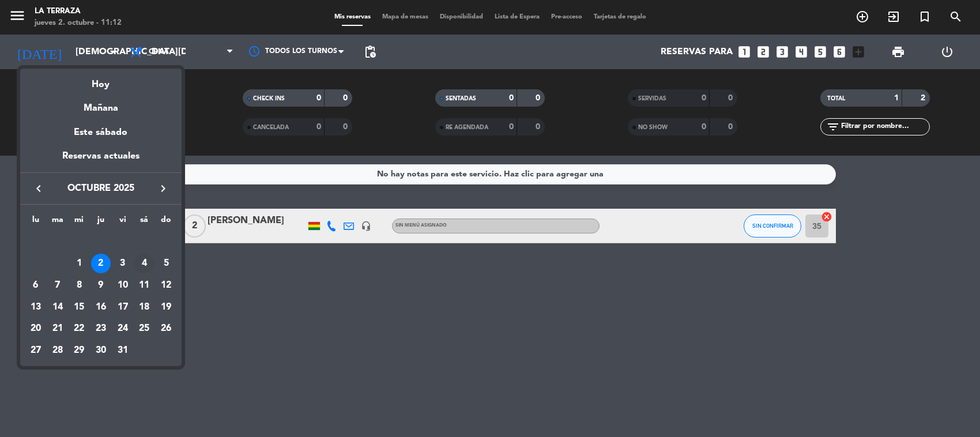 The image size is (980, 437). Describe the element at coordinates (58, 307) in the screenshot. I see `div: 14` at that location.